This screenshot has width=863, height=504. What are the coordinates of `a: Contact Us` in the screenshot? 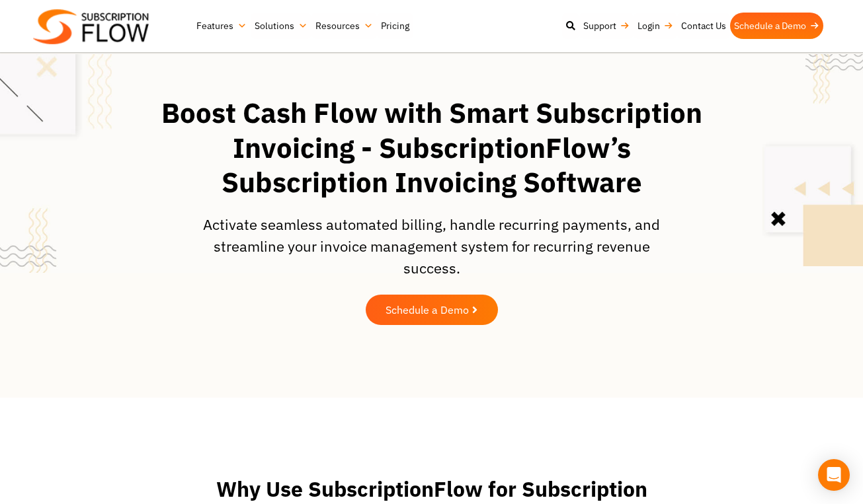 It's located at (703, 26).